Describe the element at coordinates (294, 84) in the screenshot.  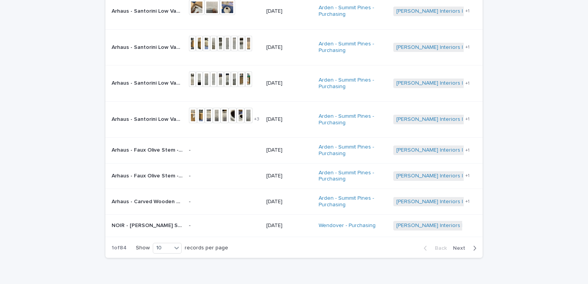
I see `tr: Arhaus - Santorini Low Vase in White - Sku 651920V1017 | 70922Arhaus - Santorini Low Vase in Whit...` at that location.